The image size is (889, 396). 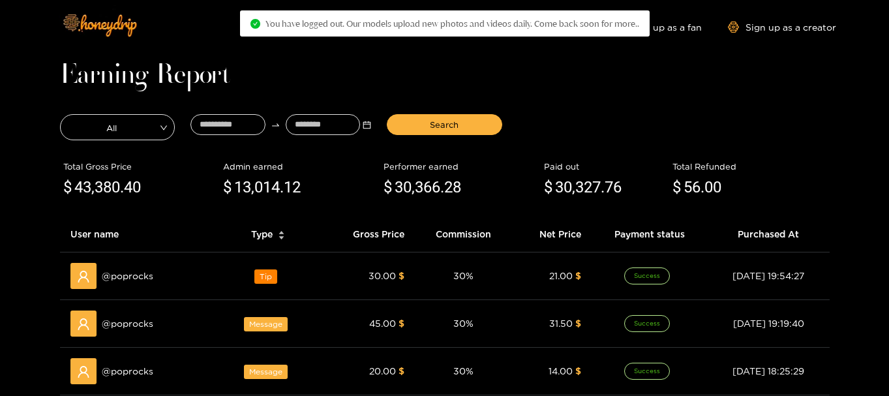 What do you see at coordinates (611, 187) in the screenshot?
I see `span: .76` at bounding box center [611, 187].